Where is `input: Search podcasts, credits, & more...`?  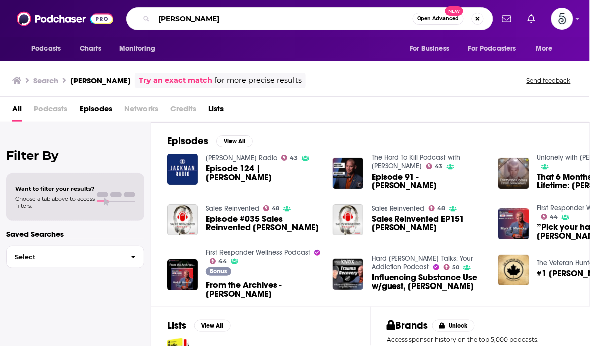
input: Search podcasts, credits, & more... is located at coordinates (284, 19).